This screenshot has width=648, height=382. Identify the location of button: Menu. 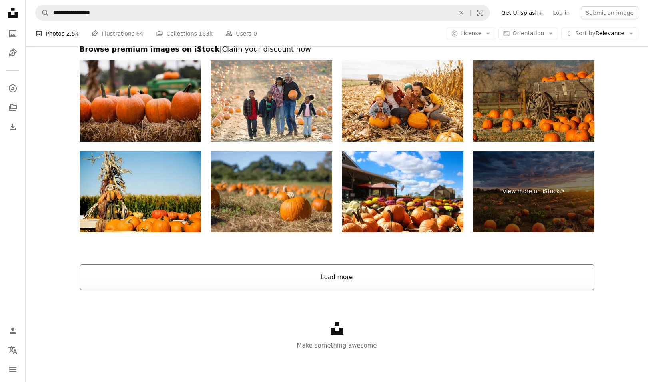
(13, 369).